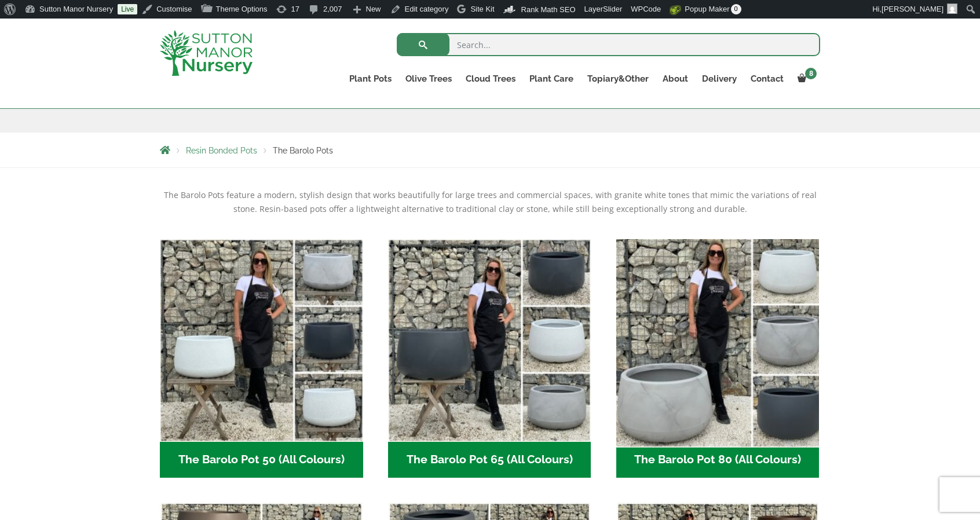  I want to click on a: Delivery, so click(720, 79).